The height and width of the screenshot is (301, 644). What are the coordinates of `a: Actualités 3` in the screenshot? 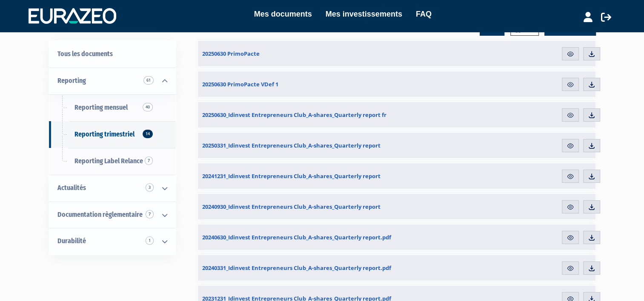 It's located at (112, 188).